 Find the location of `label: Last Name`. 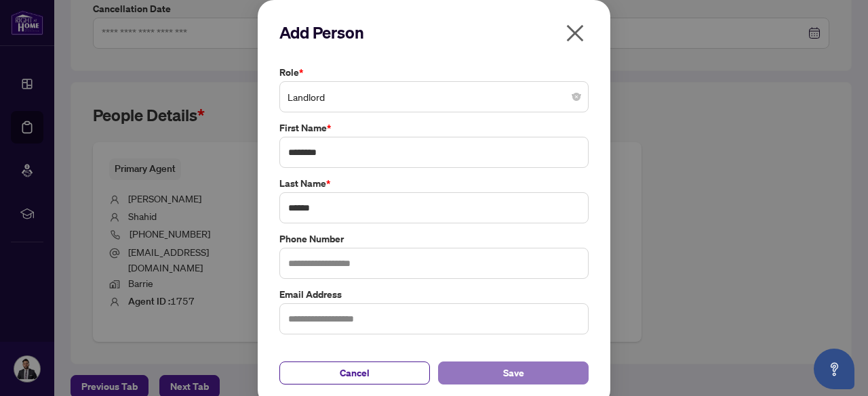

label: Last Name is located at coordinates (434, 183).